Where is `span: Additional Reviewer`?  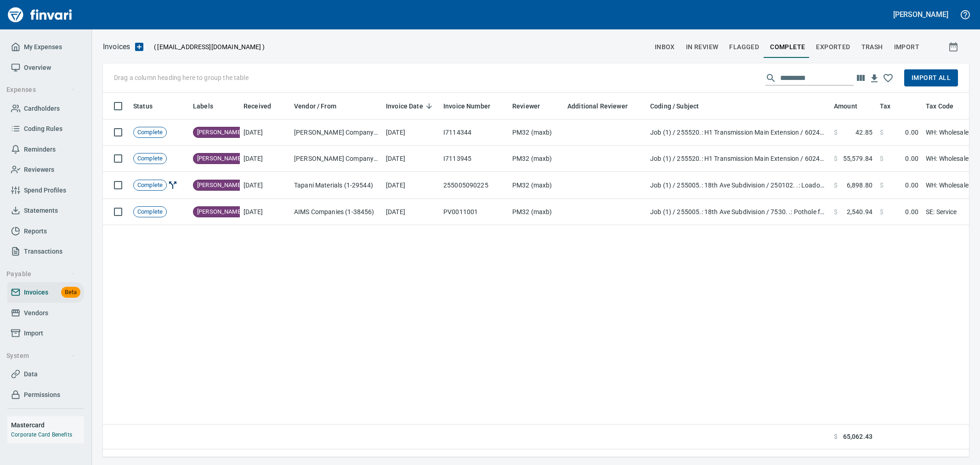
span: Additional Reviewer is located at coordinates (598, 106).